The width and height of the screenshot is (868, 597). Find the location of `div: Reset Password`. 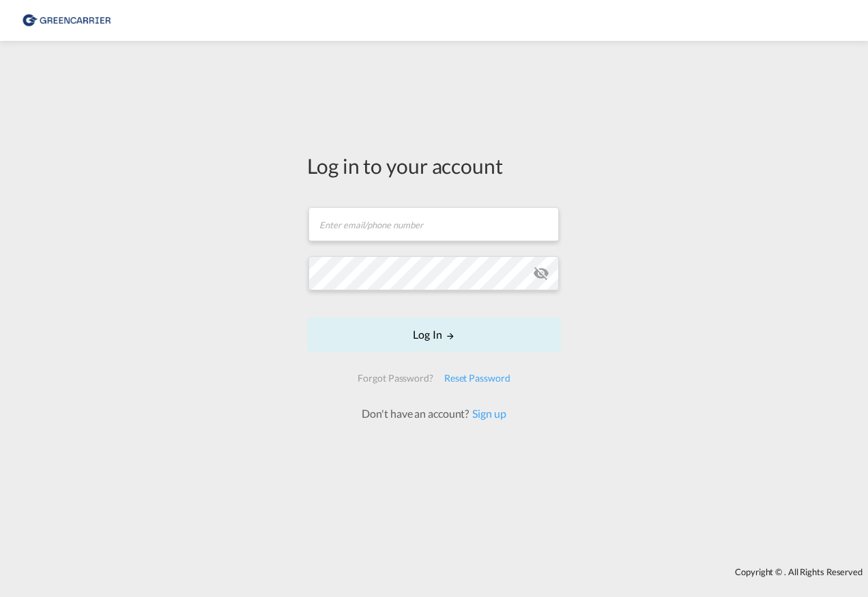

div: Reset Password is located at coordinates (477, 378).